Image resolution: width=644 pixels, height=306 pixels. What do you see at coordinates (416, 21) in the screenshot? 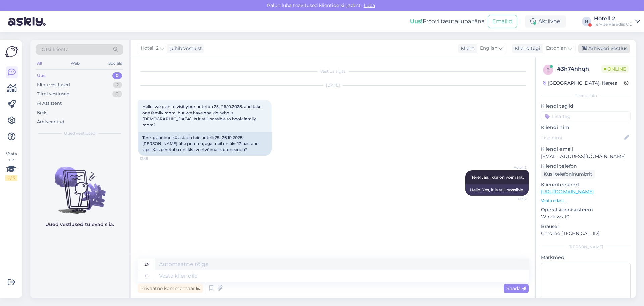
I see `b: Uus!` at bounding box center [416, 21].